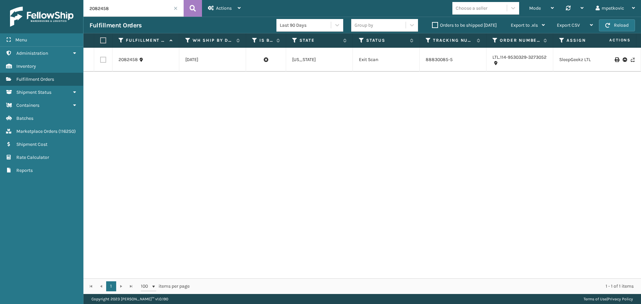  I want to click on span: Containers, so click(28, 105).